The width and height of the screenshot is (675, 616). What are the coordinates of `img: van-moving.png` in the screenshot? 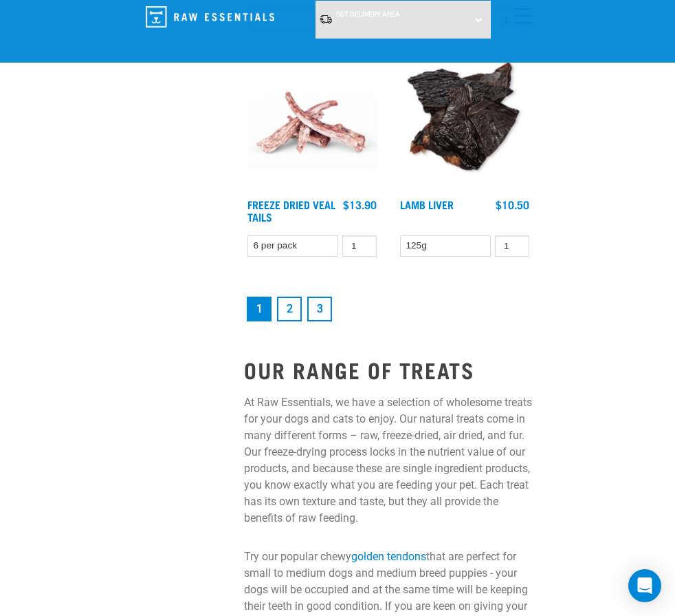 It's located at (326, 19).